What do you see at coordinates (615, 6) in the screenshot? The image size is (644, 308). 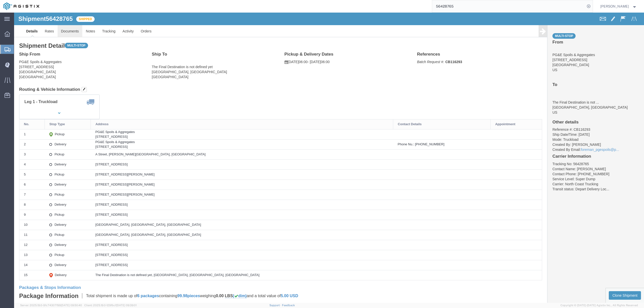 I see `span: Lorretta Ayala` at bounding box center [615, 6].